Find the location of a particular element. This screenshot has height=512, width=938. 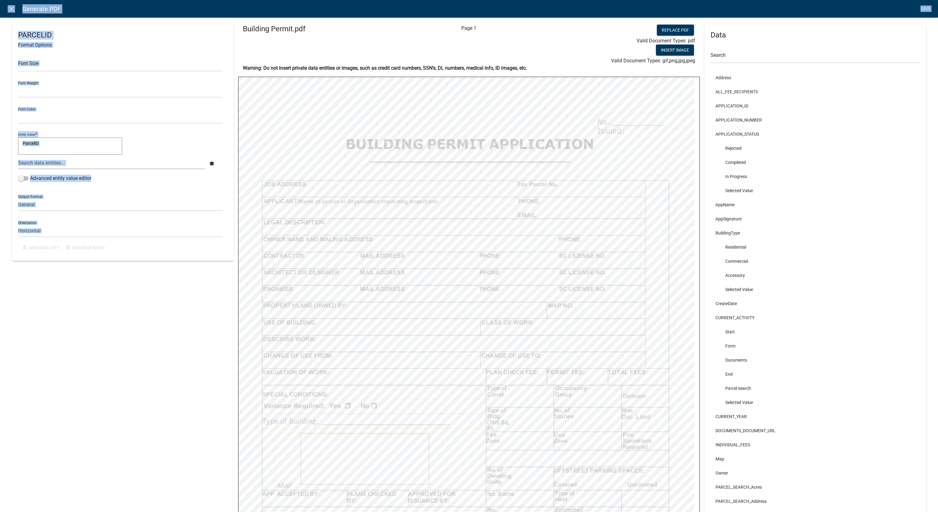

li: CURRENT_YEAR is located at coordinates (815, 417).